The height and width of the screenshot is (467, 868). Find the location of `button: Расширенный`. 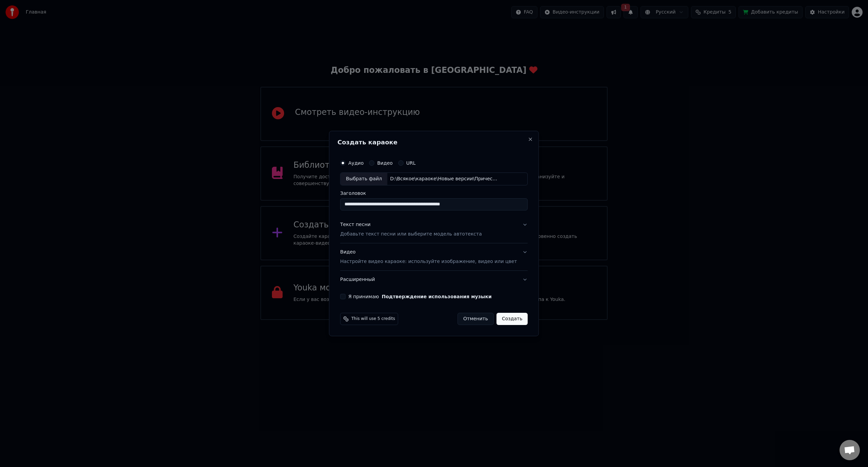

button: Расширенный is located at coordinates (434, 280).